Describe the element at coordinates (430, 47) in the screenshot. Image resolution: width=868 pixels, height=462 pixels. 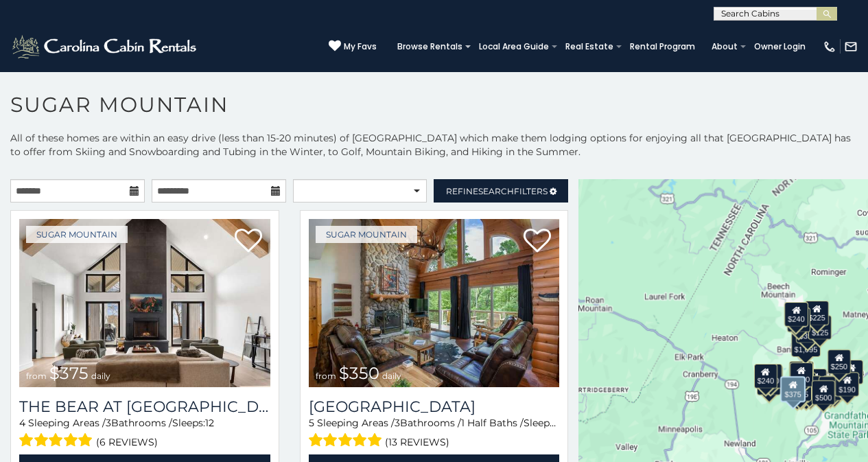
I see `a: Browse Rentals` at that location.